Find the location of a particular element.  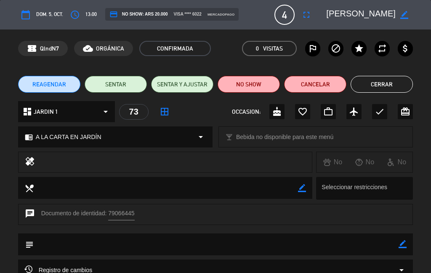

i: subject is located at coordinates (29, 244).